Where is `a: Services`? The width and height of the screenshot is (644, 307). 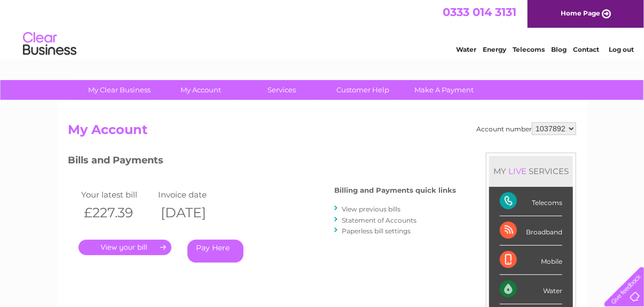
a: Services is located at coordinates (282, 90).